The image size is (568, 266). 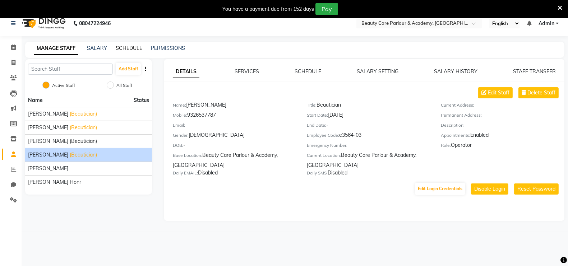 I want to click on button: Disable Login, so click(x=489, y=189).